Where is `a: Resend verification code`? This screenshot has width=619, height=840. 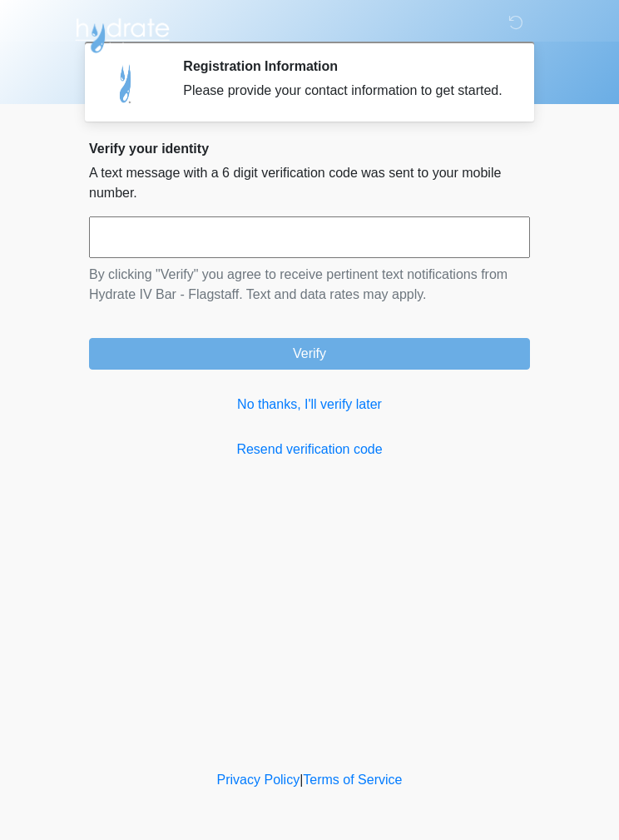
a: Resend verification code is located at coordinates (310, 450).